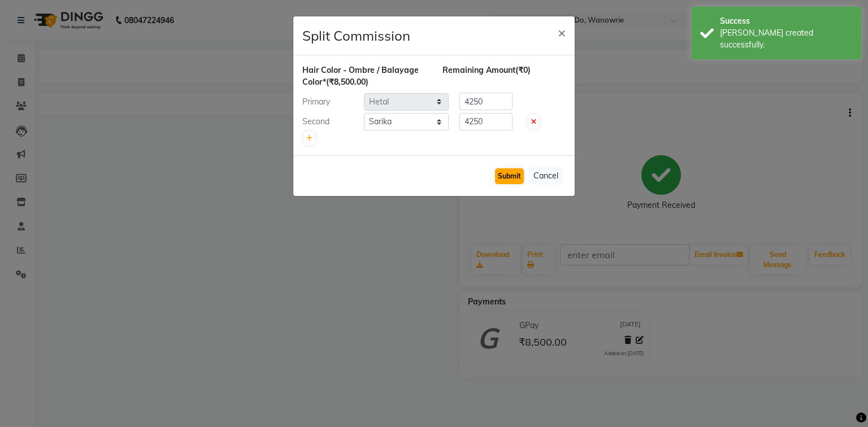 Image resolution: width=868 pixels, height=427 pixels. Describe the element at coordinates (786, 21) in the screenshot. I see `div: Success` at that location.